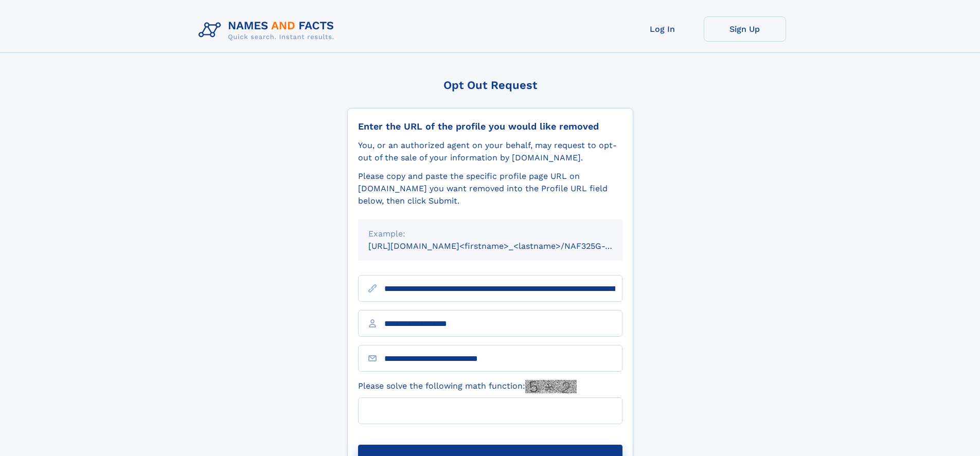 This screenshot has width=980, height=456. What do you see at coordinates (662, 29) in the screenshot?
I see `a: Log In` at bounding box center [662, 29].